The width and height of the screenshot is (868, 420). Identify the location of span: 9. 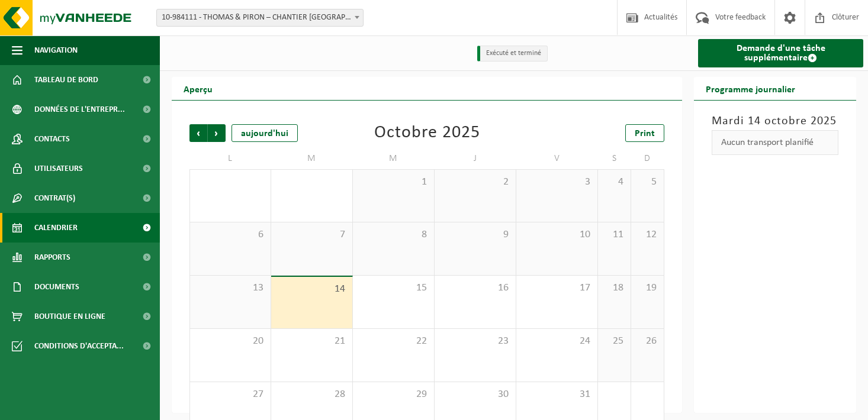
(475, 235).